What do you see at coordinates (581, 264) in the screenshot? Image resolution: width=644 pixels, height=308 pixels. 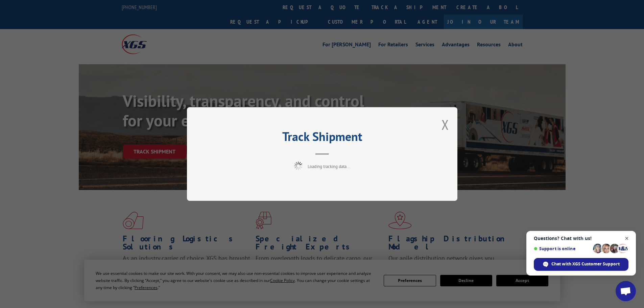 I see `div: Chat with XGS Customer Support` at bounding box center [581, 264].